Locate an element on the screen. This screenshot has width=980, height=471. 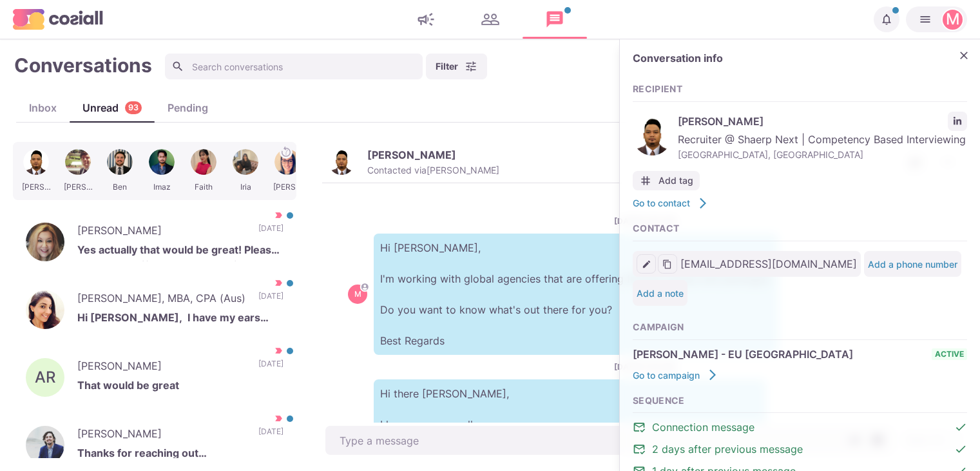
button: Close is located at coordinates (964, 56).